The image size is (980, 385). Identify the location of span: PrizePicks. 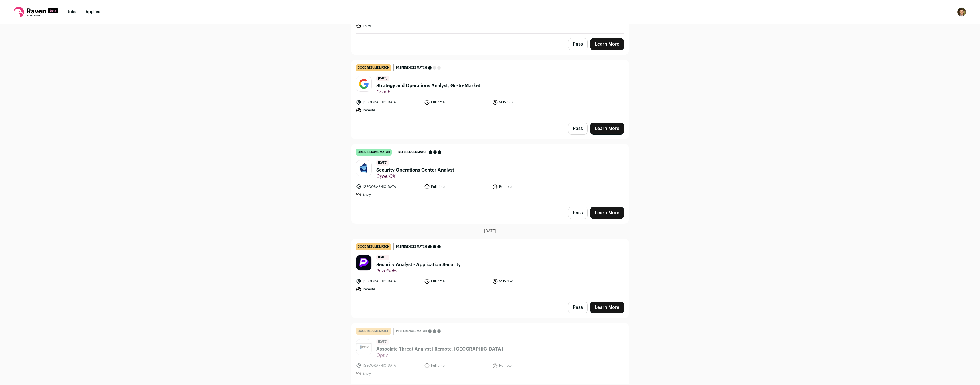
(418, 271).